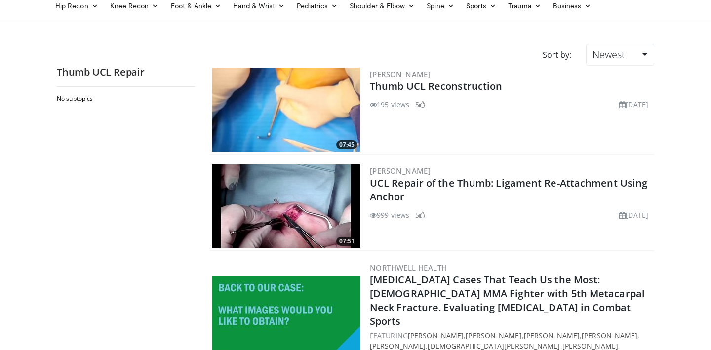 This screenshot has height=350, width=711. Describe the element at coordinates (286, 110) in the screenshot. I see `a: 07:45` at that location.